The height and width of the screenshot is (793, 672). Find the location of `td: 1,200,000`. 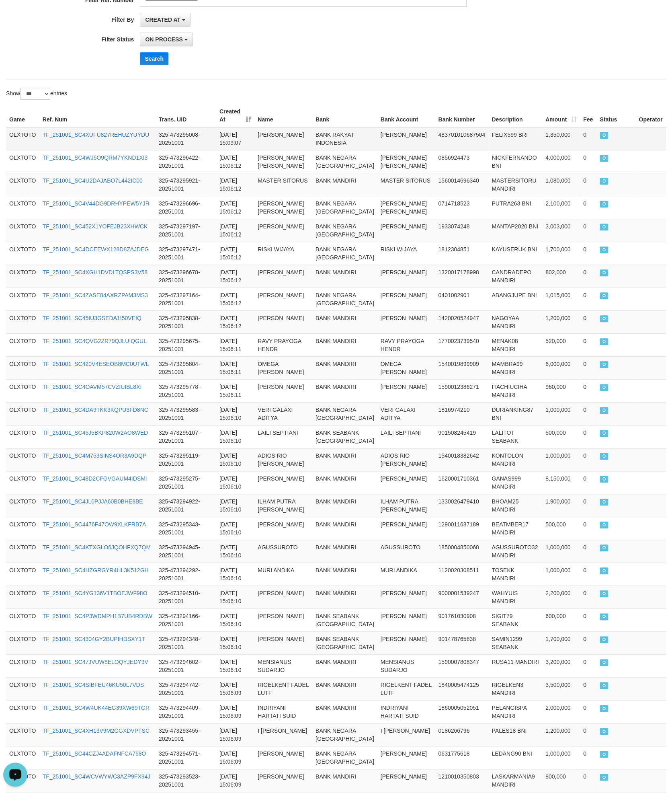

td: 1,200,000 is located at coordinates (561, 321).